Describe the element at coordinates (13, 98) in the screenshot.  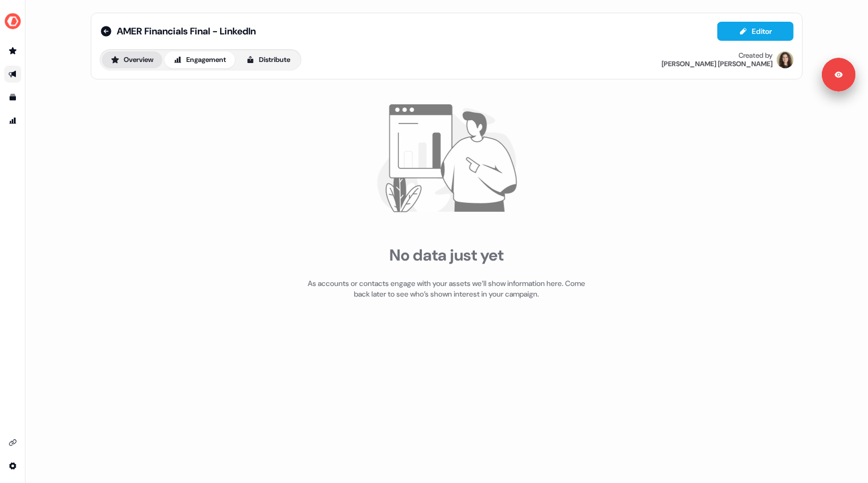
I see `a: Go to templates` at that location.